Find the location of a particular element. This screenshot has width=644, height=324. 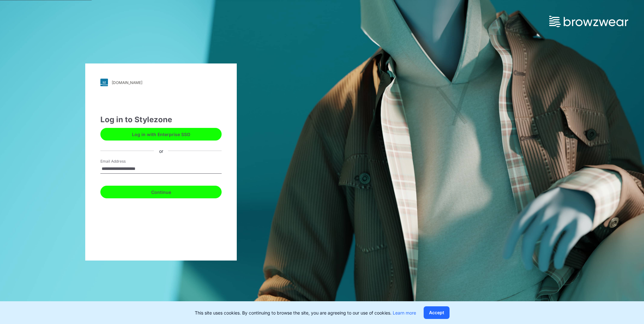

button: Accept is located at coordinates (437, 313).